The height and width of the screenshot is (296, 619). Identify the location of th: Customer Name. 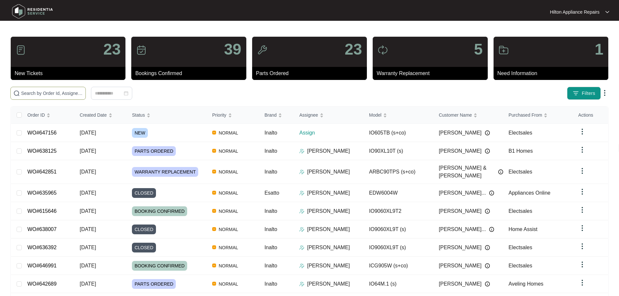
(468, 115).